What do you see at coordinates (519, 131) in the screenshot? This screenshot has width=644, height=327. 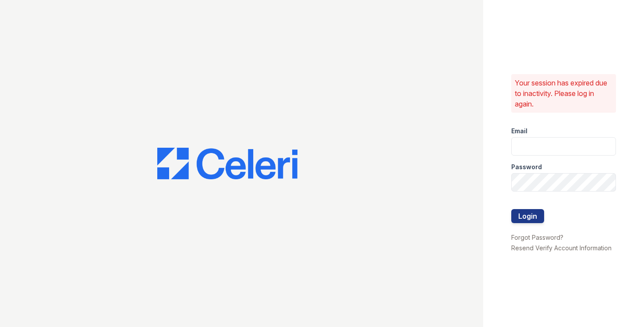 I see `label: Email` at bounding box center [519, 131].